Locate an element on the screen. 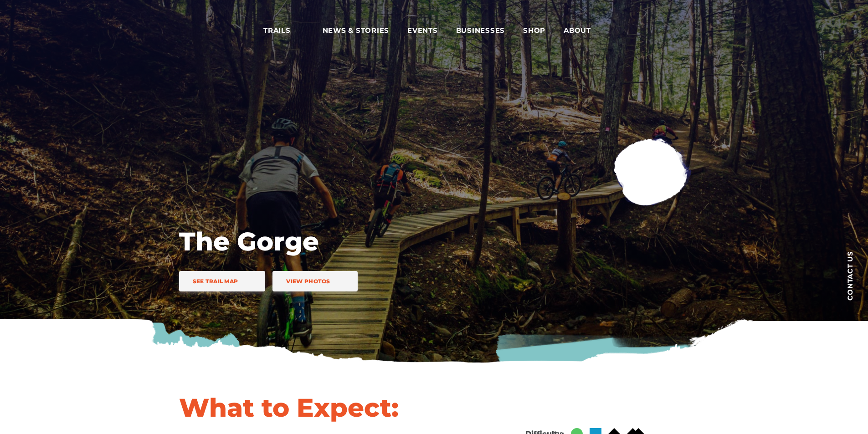  span: Events is located at coordinates (422, 30).